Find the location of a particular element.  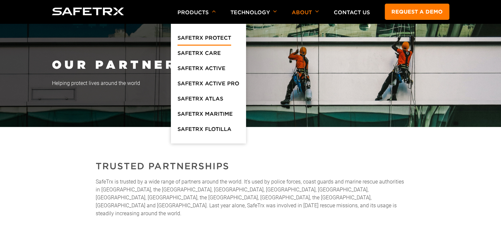

input: Request a Demo is located at coordinates (4, 72).